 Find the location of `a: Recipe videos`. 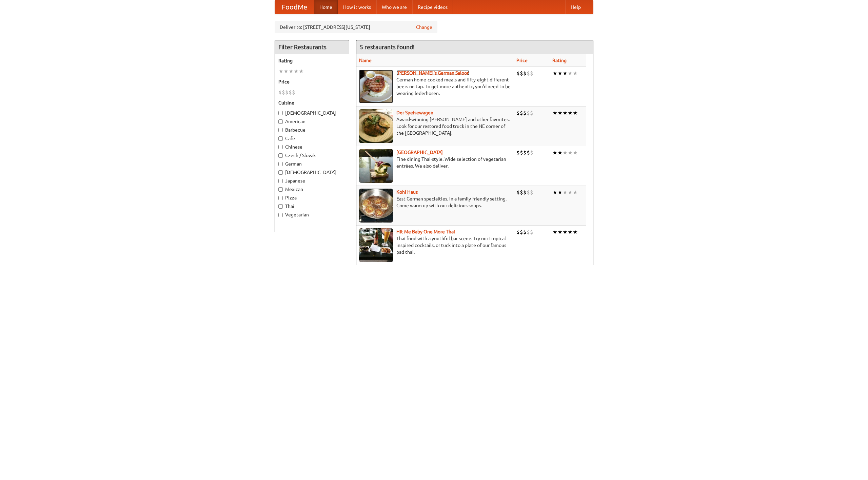

a: Recipe videos is located at coordinates (433, 7).